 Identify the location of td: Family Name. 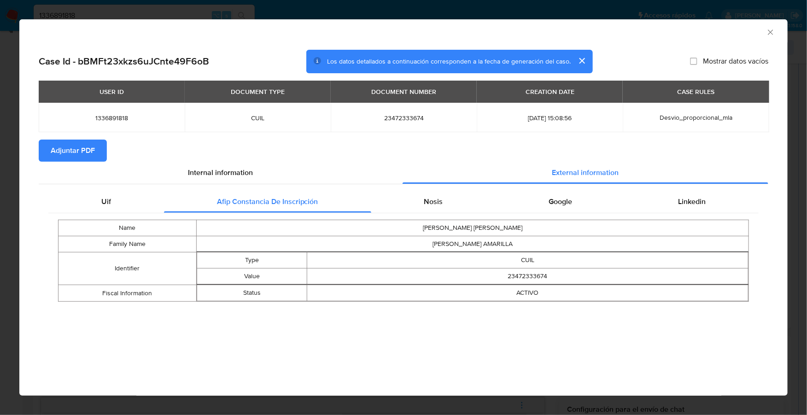
(128, 244).